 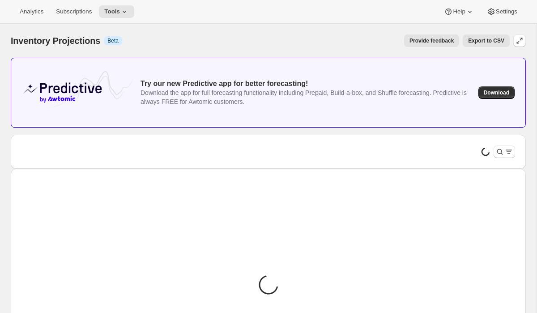 What do you see at coordinates (113, 41) in the screenshot?
I see `span: Beta` at bounding box center [113, 41].